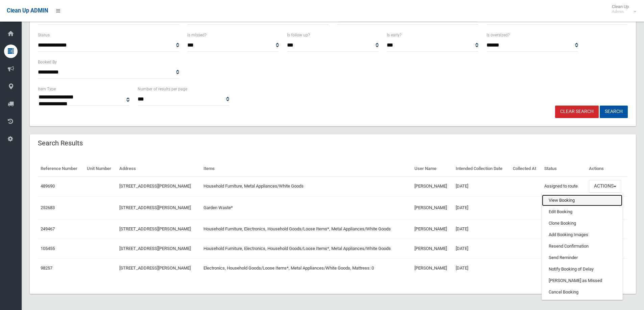 This screenshot has height=310, width=644. I want to click on label: Booked By, so click(48, 62).